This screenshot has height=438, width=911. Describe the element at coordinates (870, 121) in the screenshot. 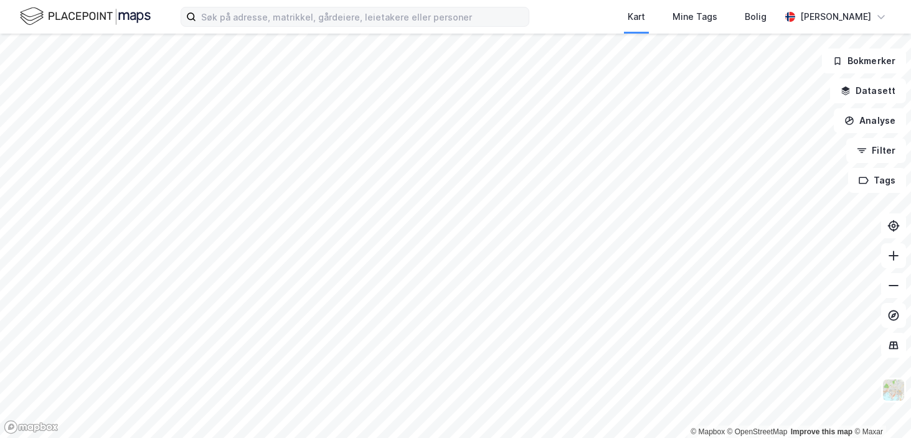

I see `button: Analyse` at that location.